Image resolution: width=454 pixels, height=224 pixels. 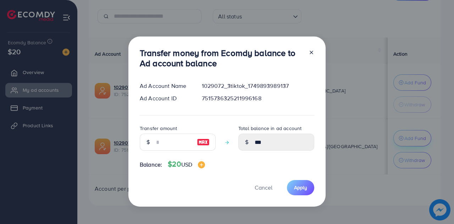 What do you see at coordinates (258, 98) in the screenshot?
I see `div: 7515736325211996168` at bounding box center [258, 98].